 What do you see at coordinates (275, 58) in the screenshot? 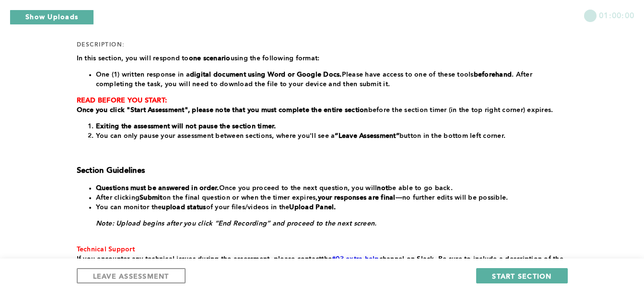
I see `span: using the following format:` at bounding box center [275, 58].